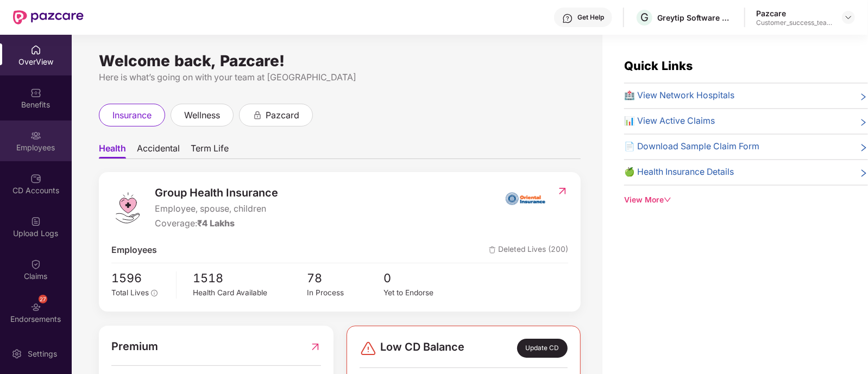 This screenshot has width=868, height=374. Describe the element at coordinates (130, 292) in the screenshot. I see `span: Total Lives` at that location.